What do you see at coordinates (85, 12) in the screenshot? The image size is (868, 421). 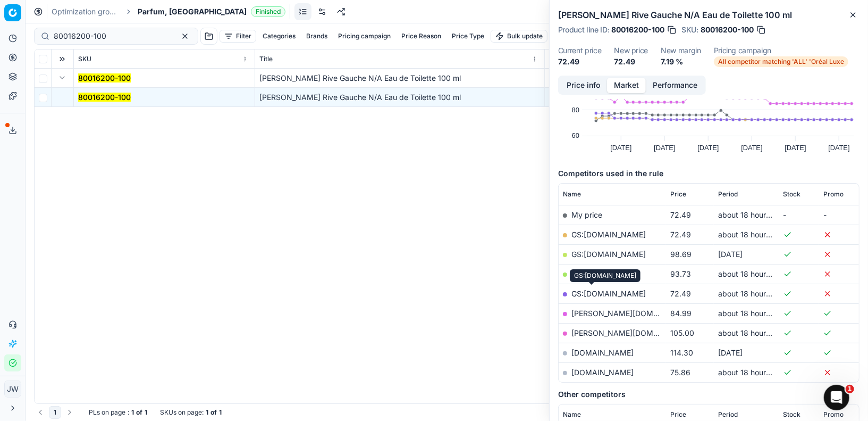 I see `a: Optimization groups` at bounding box center [85, 12].